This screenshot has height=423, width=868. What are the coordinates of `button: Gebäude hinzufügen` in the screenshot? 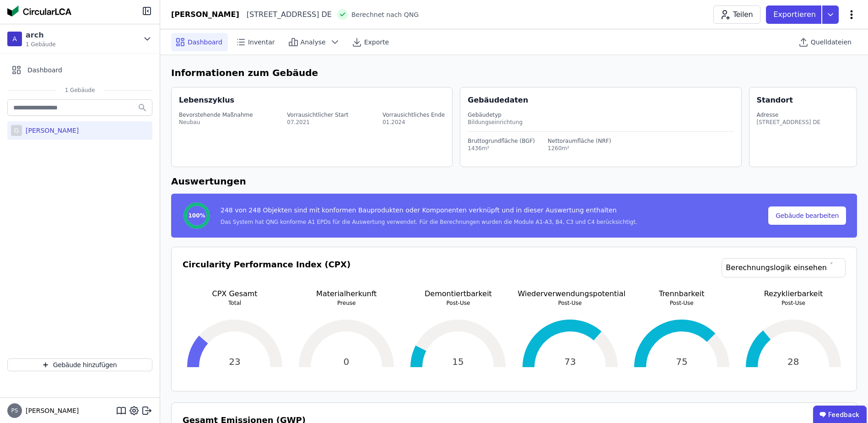 It's located at (79, 365).